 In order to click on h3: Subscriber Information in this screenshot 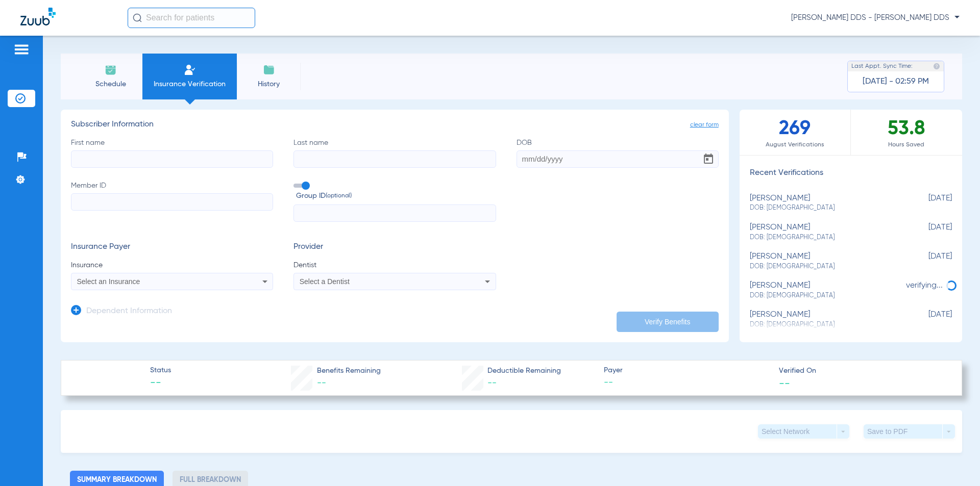, I will do `click(394, 125)`.